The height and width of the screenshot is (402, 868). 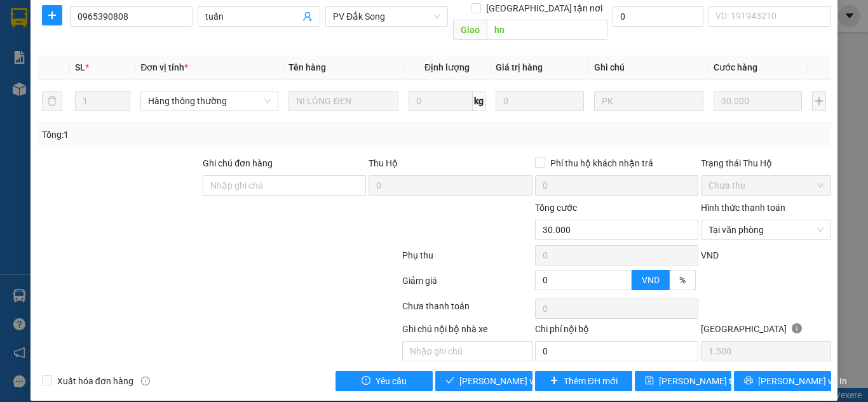 I want to click on span: Nơi gửi:, so click(x=19, y=97).